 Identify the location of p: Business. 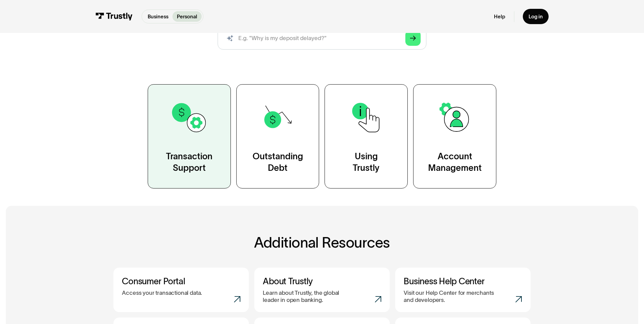
(158, 17).